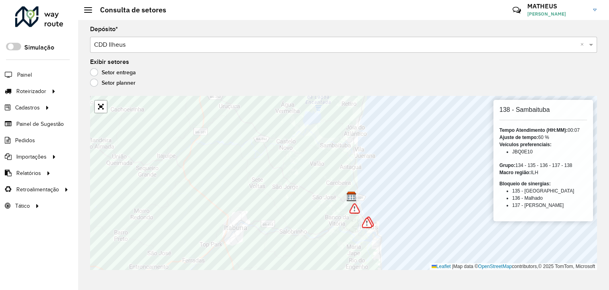 The width and height of the screenshot is (609, 290). Describe the element at coordinates (584, 45) in the screenshot. I see `span: Clear all` at that location.